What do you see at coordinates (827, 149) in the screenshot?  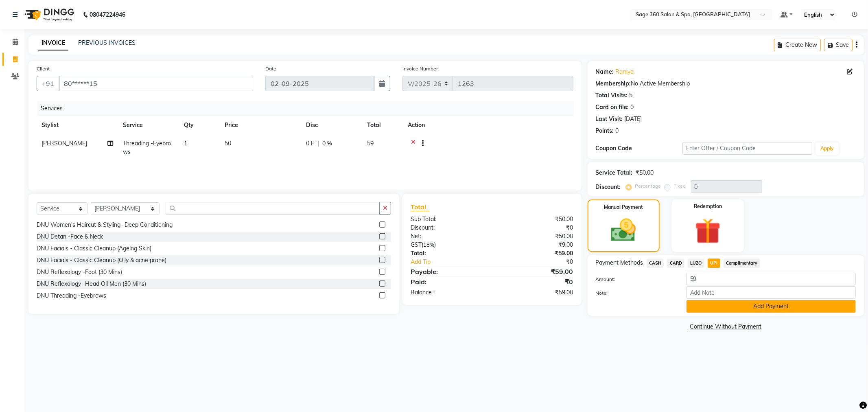 I see `button: Apply` at bounding box center [827, 149].